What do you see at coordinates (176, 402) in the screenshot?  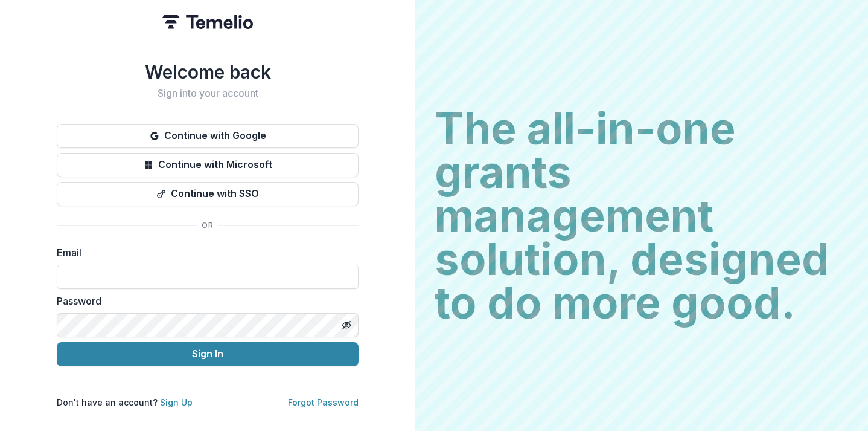 I see `a: Sign Up` at bounding box center [176, 402].